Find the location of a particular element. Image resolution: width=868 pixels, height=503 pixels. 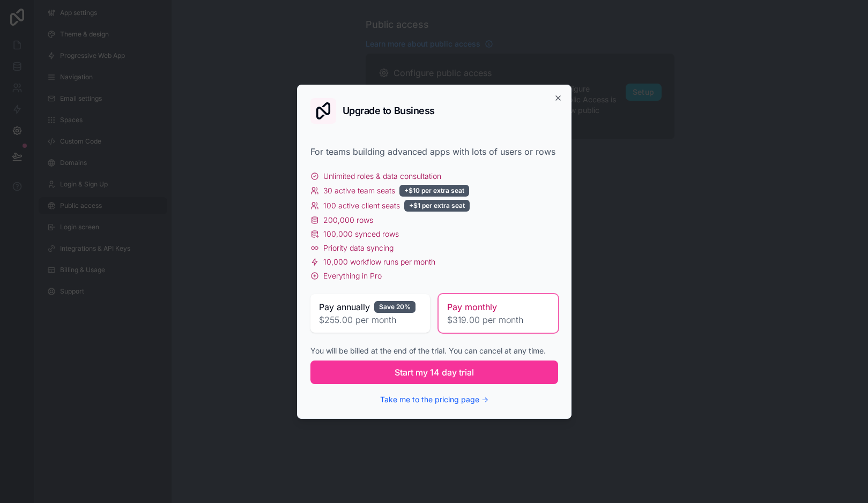

span: Unlimited roles & data consultation is located at coordinates (382, 177).